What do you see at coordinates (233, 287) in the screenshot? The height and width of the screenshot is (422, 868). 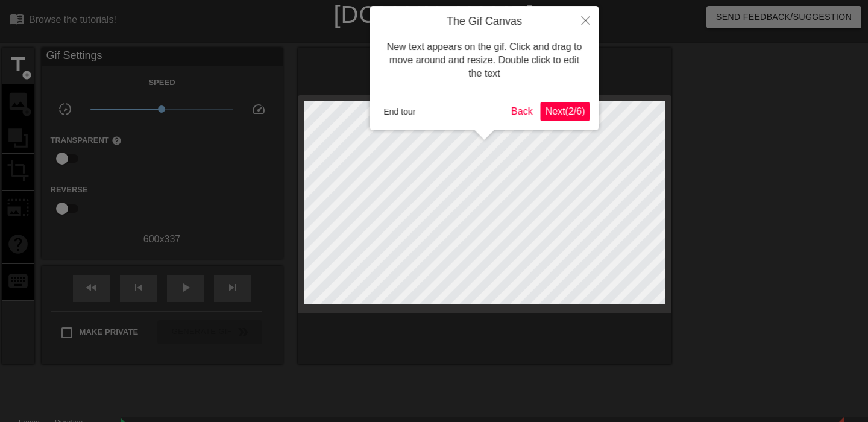 I see `span: skip_next` at bounding box center [233, 287].